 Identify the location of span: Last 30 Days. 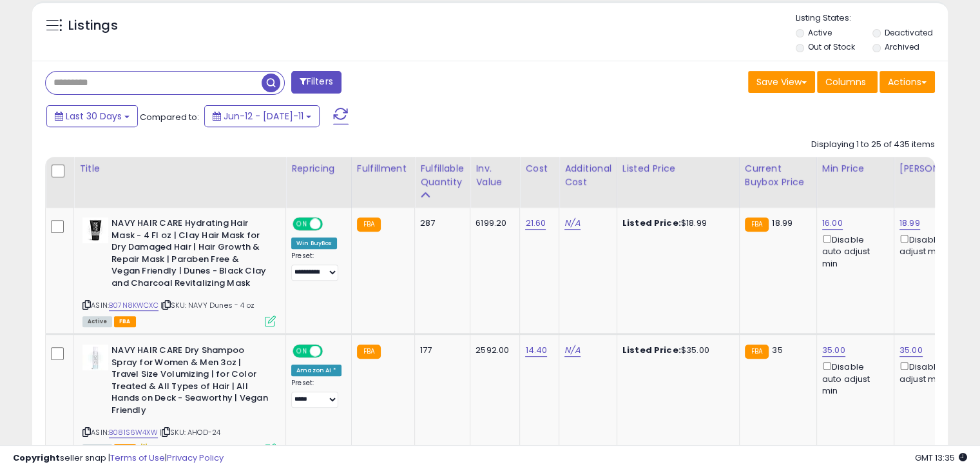
(93, 116).